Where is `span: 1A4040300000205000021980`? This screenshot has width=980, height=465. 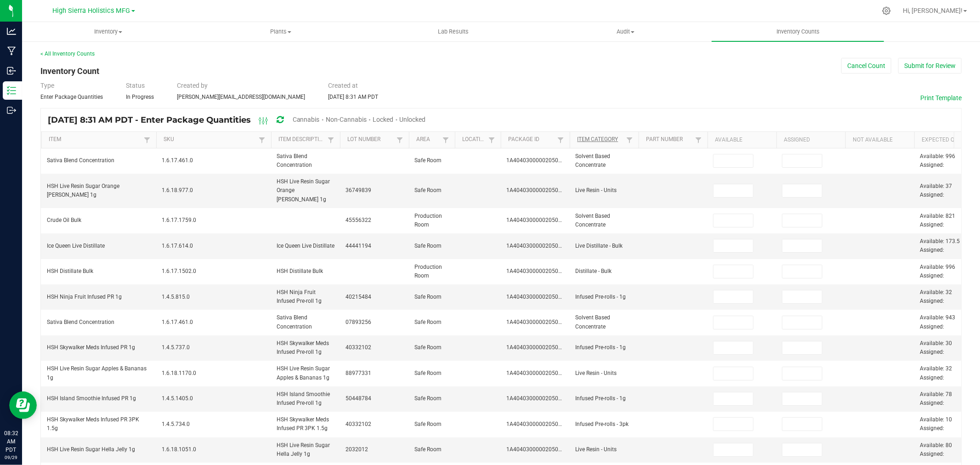
span: 1A4040300000205000021980 is located at coordinates (545, 373).